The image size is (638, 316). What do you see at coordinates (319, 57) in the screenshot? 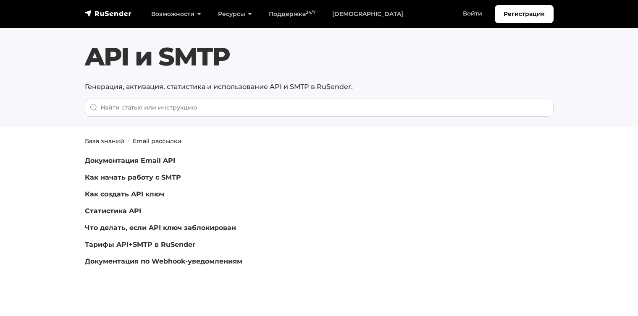
I see `h1: API и SMTP` at bounding box center [319, 57].